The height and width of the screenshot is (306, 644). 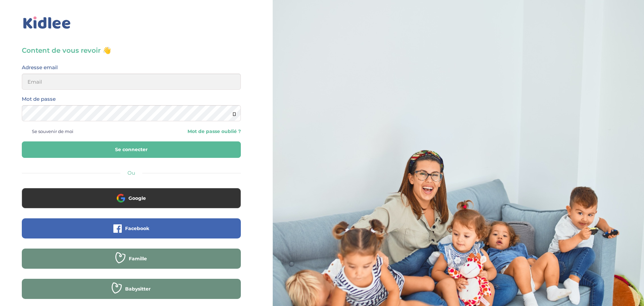 I want to click on input: Email, so click(x=131, y=82).